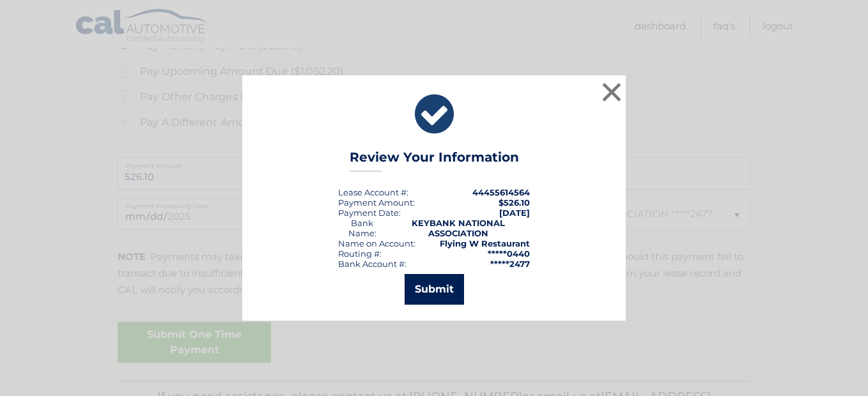 The image size is (868, 396). I want to click on strong: 44455614564, so click(501, 193).